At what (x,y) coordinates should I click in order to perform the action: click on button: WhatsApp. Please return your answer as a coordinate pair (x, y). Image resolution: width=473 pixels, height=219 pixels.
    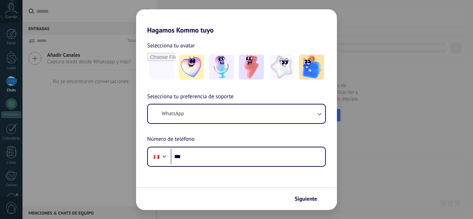
    Looking at the image, I should click on (236, 114).